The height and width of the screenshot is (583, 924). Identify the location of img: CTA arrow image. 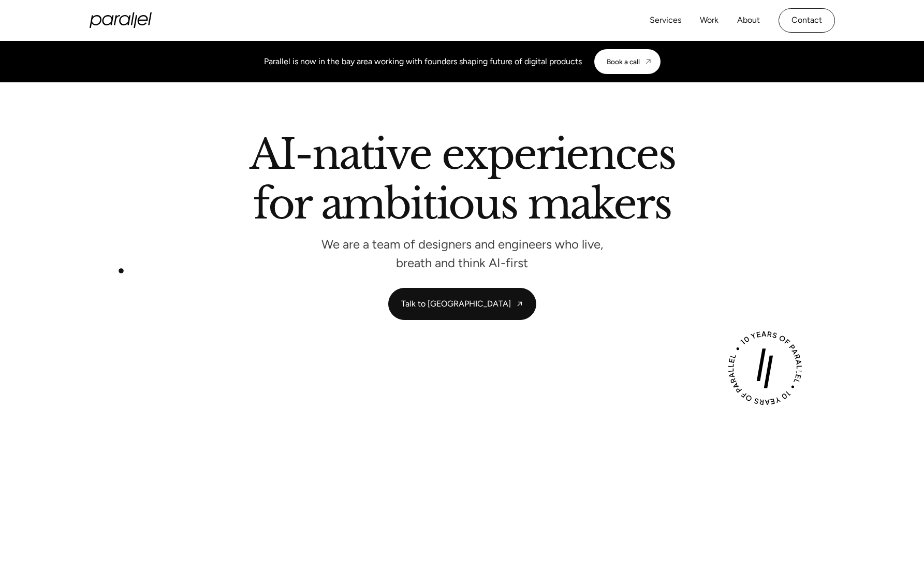
(648, 61).